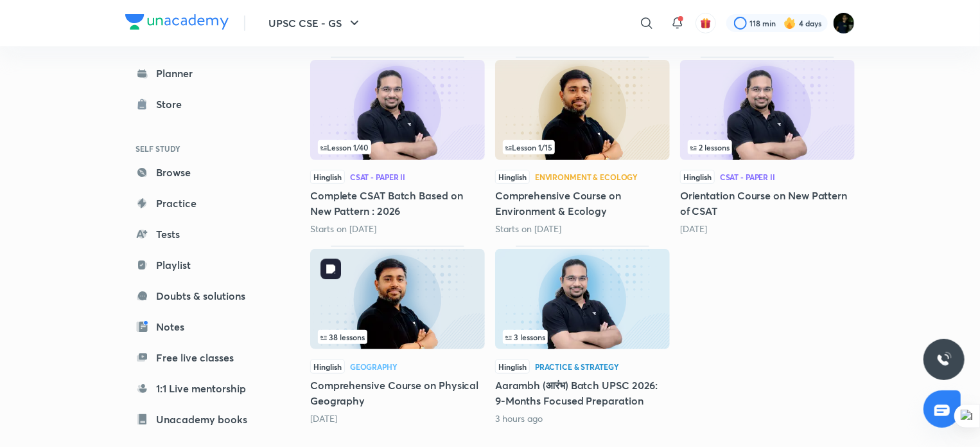 The width and height of the screenshot is (980, 447). Describe the element at coordinates (528, 147) in the screenshot. I see `span: Lesson 1 / 15` at that location.